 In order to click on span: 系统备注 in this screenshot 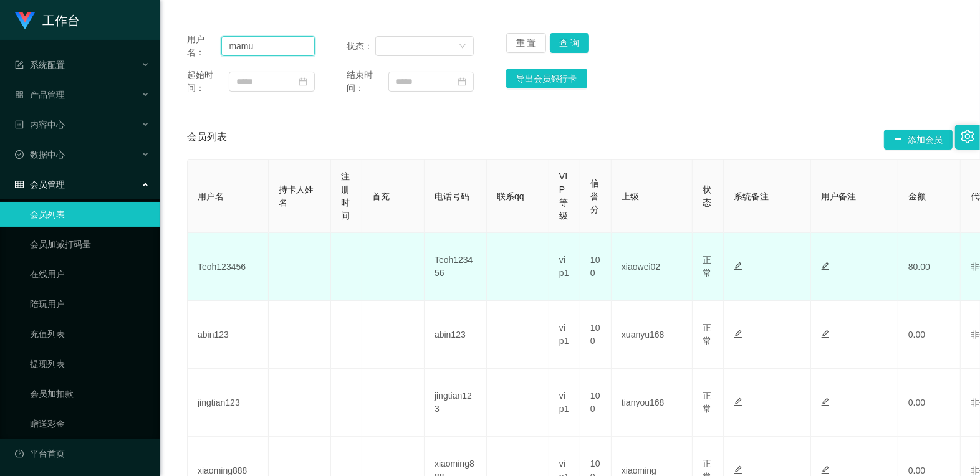, I will do `click(751, 196)`.